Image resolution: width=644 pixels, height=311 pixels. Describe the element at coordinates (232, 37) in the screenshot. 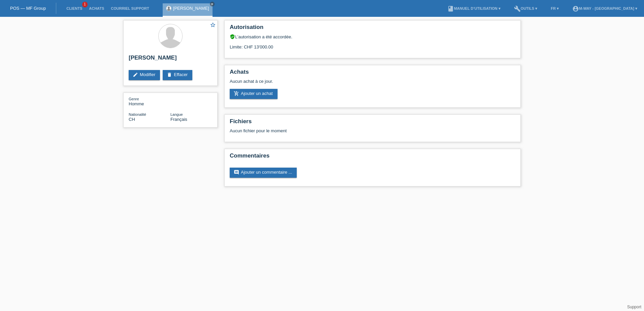

I see `i: verified_user` at that location.